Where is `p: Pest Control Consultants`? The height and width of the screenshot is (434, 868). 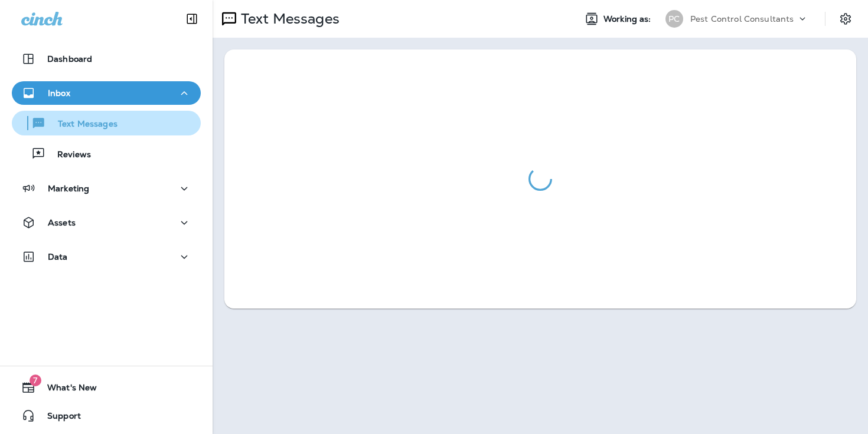
p: Pest Control Consultants is located at coordinates (742, 19).